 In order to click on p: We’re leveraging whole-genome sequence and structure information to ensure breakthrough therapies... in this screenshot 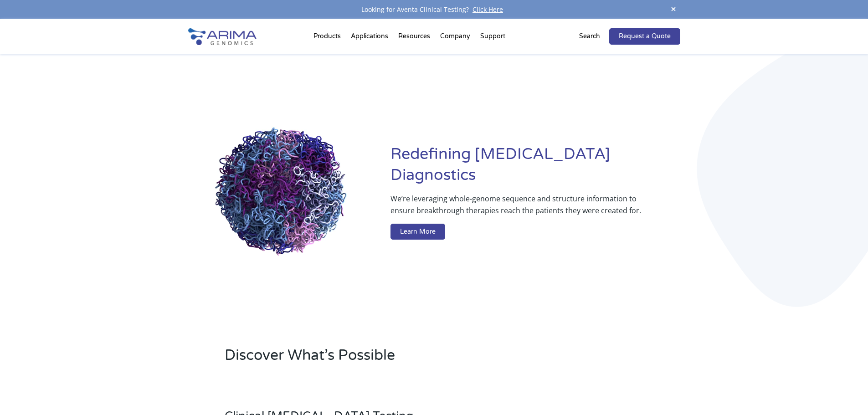, I will do `click(517, 208)`.